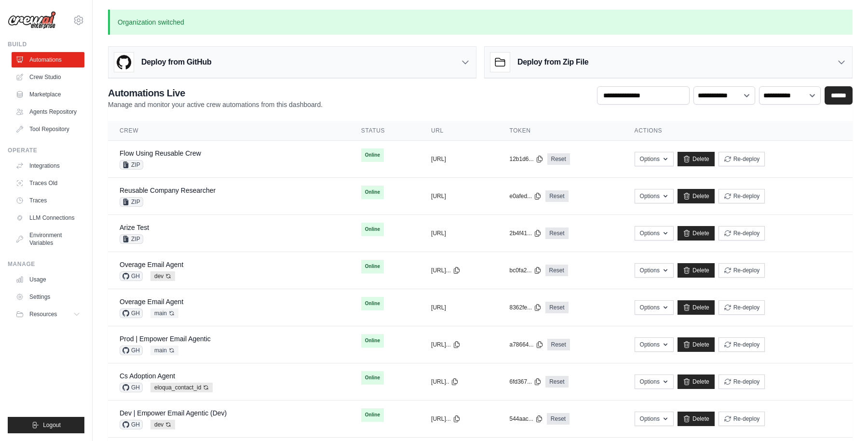  What do you see at coordinates (147, 376) in the screenshot?
I see `a: Cs Adoption Agent` at bounding box center [147, 376].